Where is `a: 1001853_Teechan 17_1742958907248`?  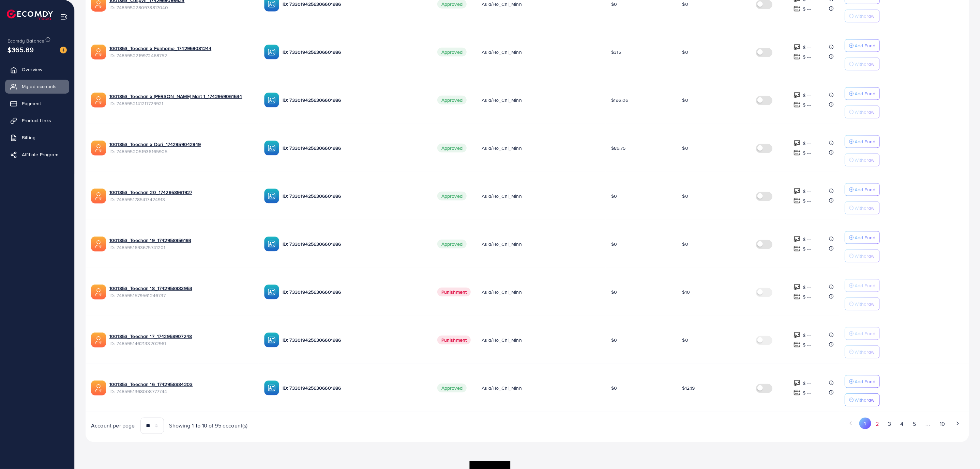 a: 1001853_Teechan 17_1742958907248 is located at coordinates (181, 337).